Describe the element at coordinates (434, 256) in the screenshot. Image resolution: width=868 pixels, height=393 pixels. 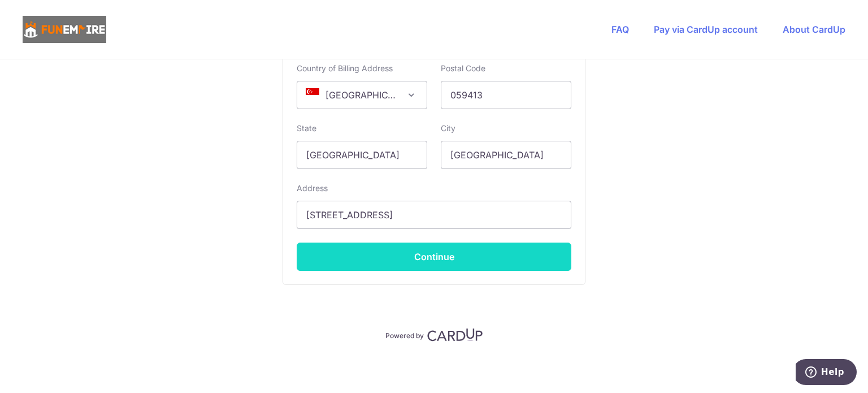
I see `button: Continue` at that location.